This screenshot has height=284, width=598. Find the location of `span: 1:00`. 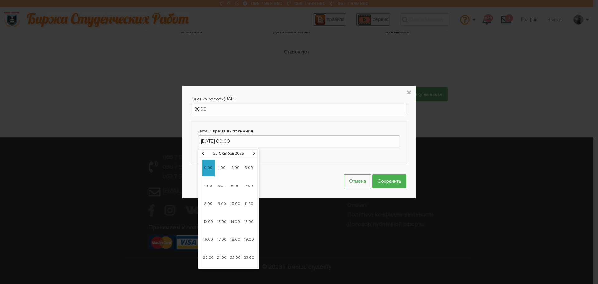

span: 1:00 is located at coordinates (222, 168).